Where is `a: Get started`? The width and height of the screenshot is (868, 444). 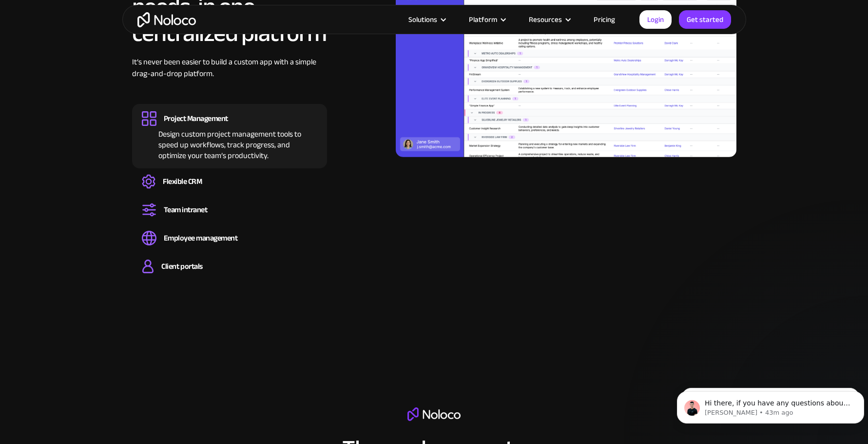
a: Get started is located at coordinates (705, 20).